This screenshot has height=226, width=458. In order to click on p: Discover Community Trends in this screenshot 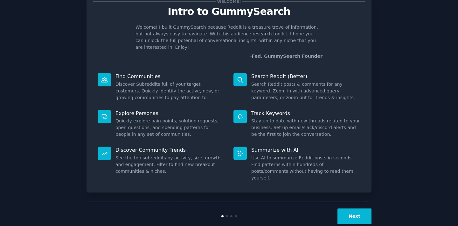, I will do `click(170, 150)`.